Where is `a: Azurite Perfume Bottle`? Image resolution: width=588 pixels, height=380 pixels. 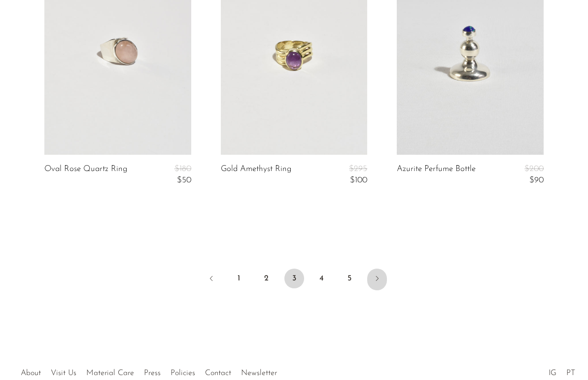
a: Azurite Perfume Bottle is located at coordinates (436, 174).